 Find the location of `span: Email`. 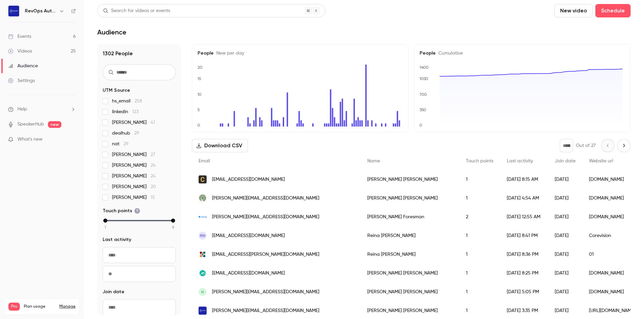

span: Email is located at coordinates (204, 161).